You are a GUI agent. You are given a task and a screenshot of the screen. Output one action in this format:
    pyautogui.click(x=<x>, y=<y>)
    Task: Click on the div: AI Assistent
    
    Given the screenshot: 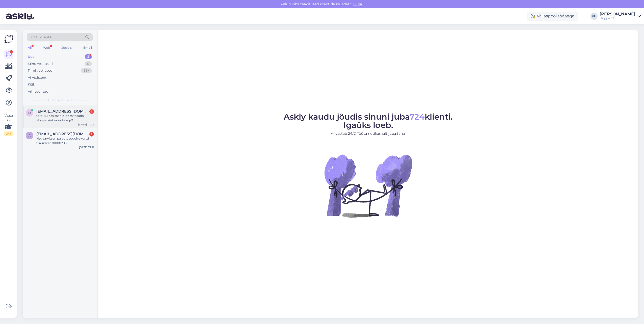 What is the action you would take?
    pyautogui.click(x=37, y=78)
    